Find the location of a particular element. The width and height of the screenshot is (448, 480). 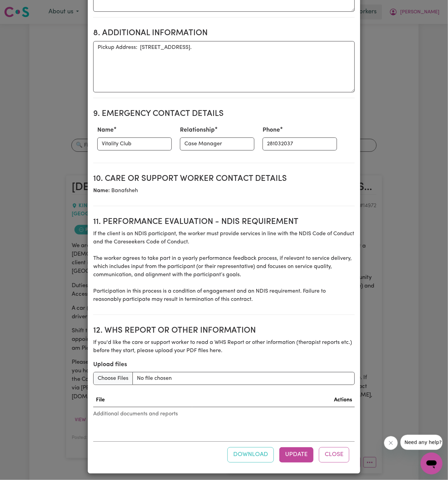

th: Actions is located at coordinates (274, 400).